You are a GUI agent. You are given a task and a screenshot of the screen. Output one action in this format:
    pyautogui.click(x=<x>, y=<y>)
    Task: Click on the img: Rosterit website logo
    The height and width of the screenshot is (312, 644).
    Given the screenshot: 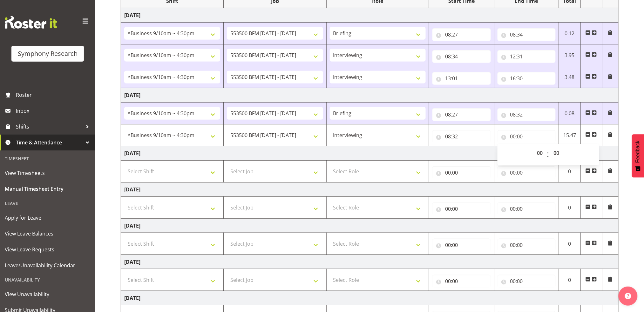 What is the action you would take?
    pyautogui.click(x=31, y=22)
    